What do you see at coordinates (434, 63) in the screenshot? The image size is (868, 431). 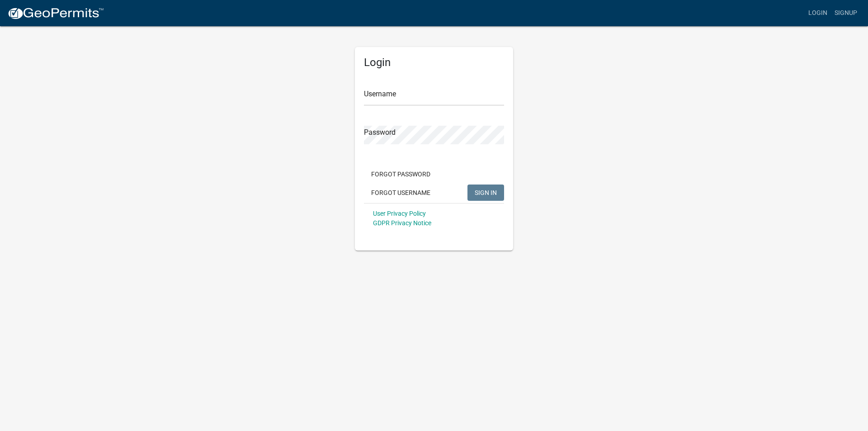 I see `h5: Login` at bounding box center [434, 63].